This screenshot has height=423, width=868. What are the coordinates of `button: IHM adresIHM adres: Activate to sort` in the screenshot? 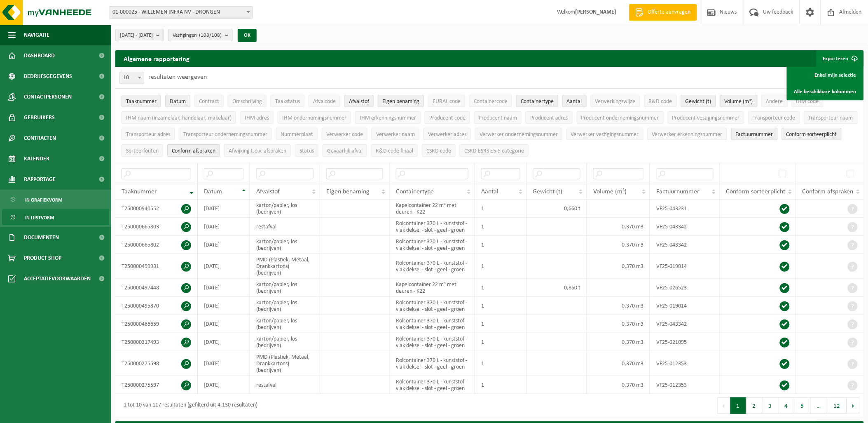 It's located at (257, 118).